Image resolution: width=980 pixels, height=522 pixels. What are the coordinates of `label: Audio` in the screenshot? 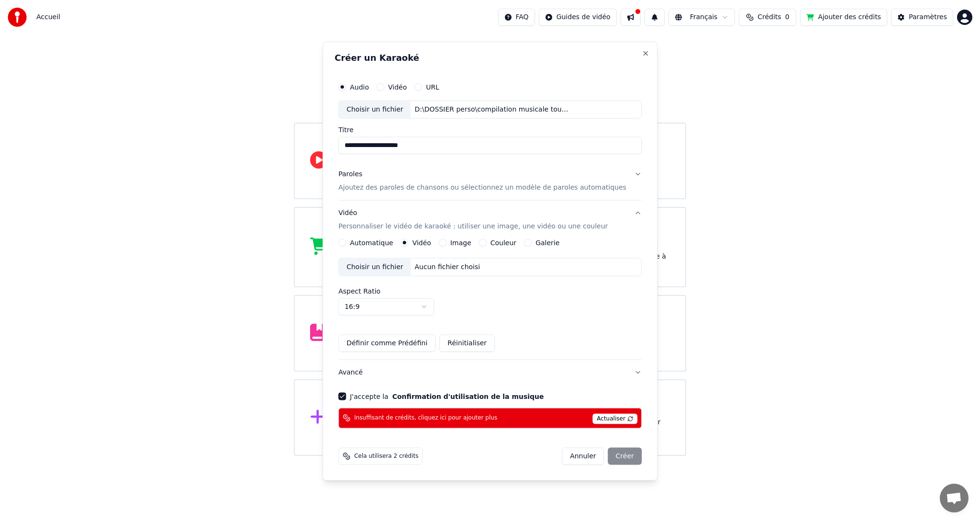 It's located at (360, 87).